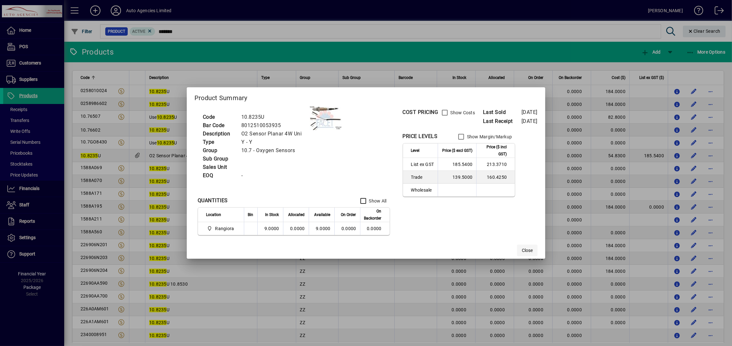  I want to click on td: 213.3710, so click(496, 164).